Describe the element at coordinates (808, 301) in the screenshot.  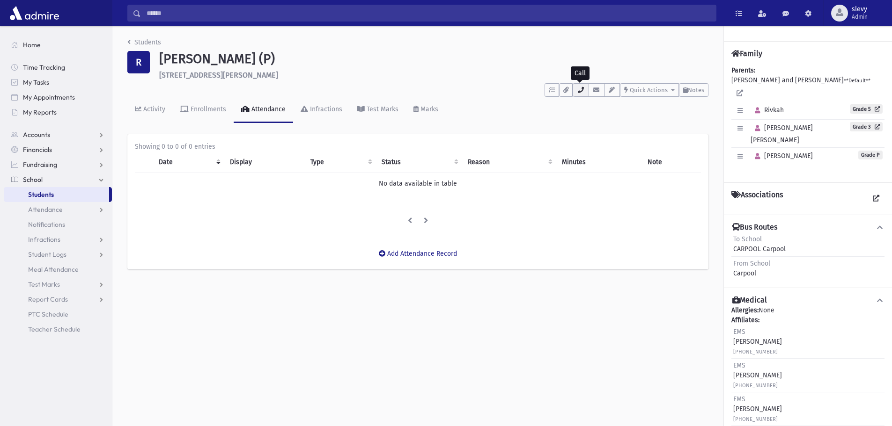
I see `button: Medical` at that location.